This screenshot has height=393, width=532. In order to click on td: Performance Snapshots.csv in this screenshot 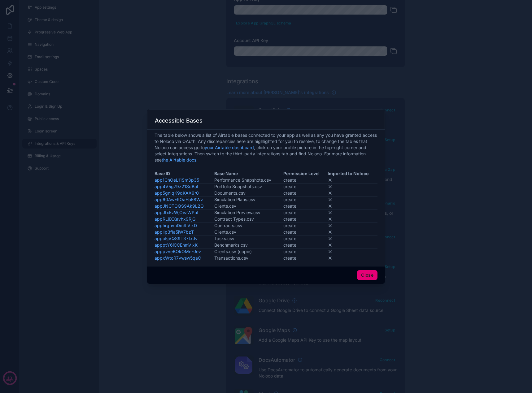, I will do `click(249, 180)`.